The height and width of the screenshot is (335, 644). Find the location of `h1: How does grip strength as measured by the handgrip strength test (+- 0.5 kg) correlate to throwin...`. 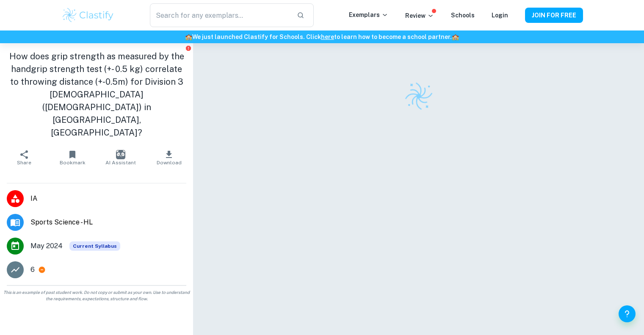

h1: How does grip strength as measured by the handgrip strength test (+- 0.5 kg) correlate to throwin... is located at coordinates (96, 94).